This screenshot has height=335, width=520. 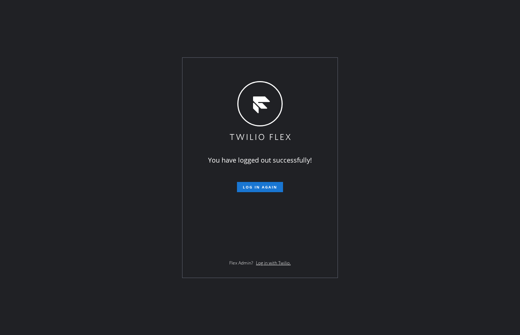 I want to click on span: Log in again, so click(x=260, y=187).